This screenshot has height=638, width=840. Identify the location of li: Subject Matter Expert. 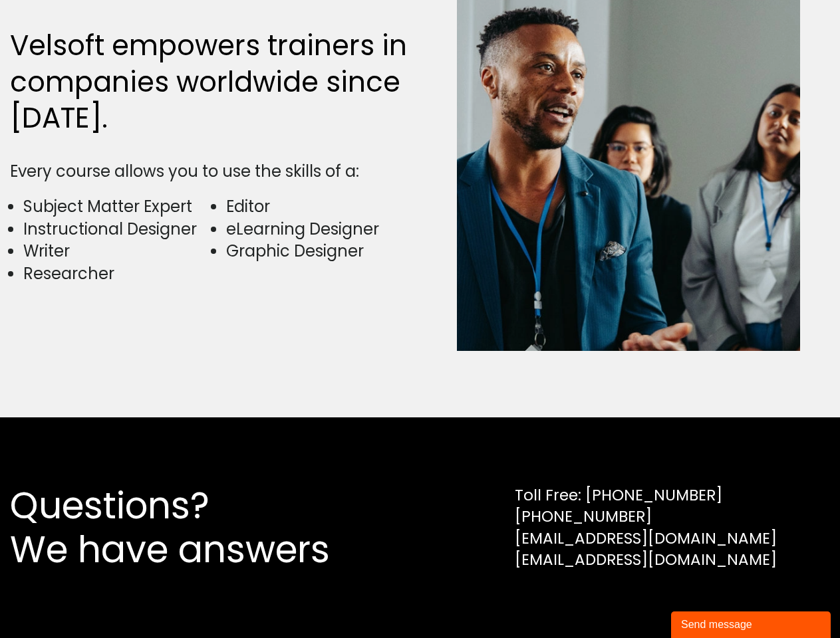
(116, 207).